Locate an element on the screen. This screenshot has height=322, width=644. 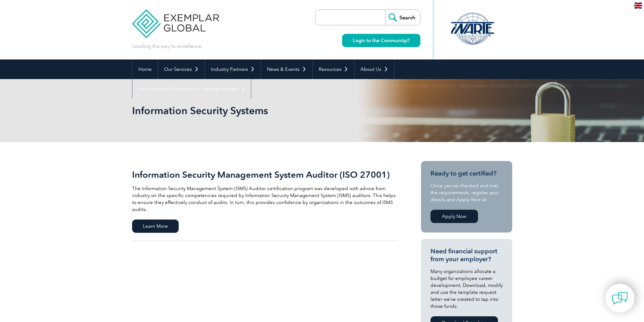
p: Many organizations allocate a budget for employee career development. Download, modify and use th... is located at coordinates (467, 289).